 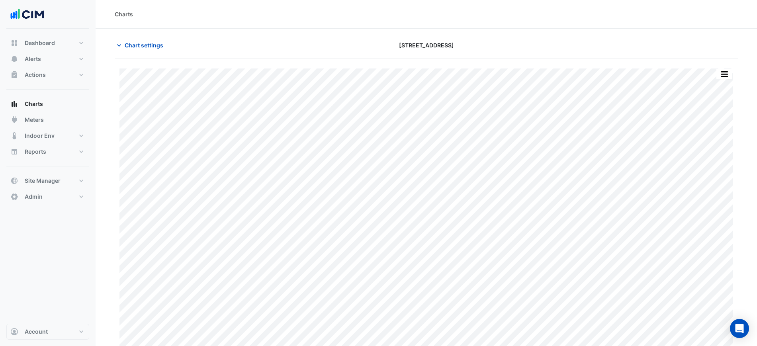 What do you see at coordinates (33, 197) in the screenshot?
I see `span: Admin` at bounding box center [33, 197].